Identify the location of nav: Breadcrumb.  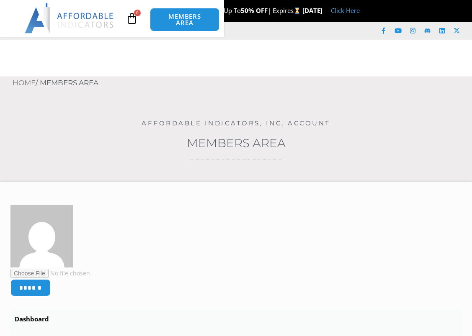
(242, 83).